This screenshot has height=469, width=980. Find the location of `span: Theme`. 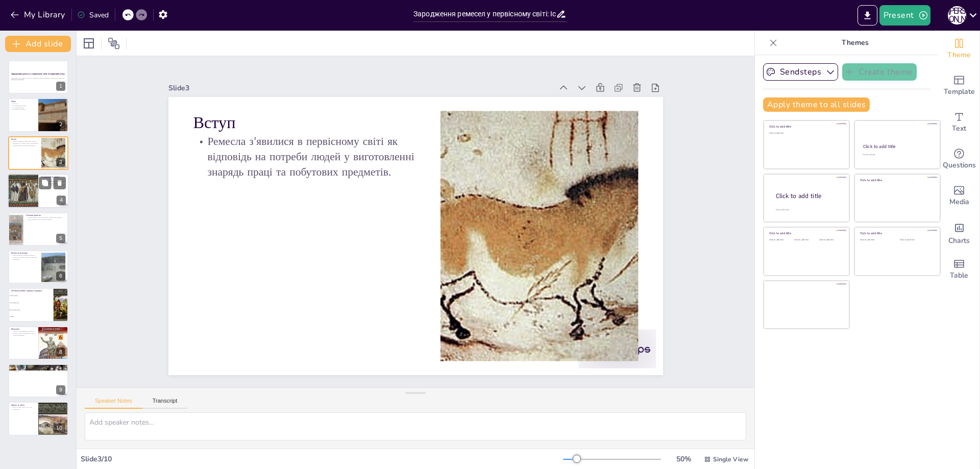

span: Theme is located at coordinates (959, 55).